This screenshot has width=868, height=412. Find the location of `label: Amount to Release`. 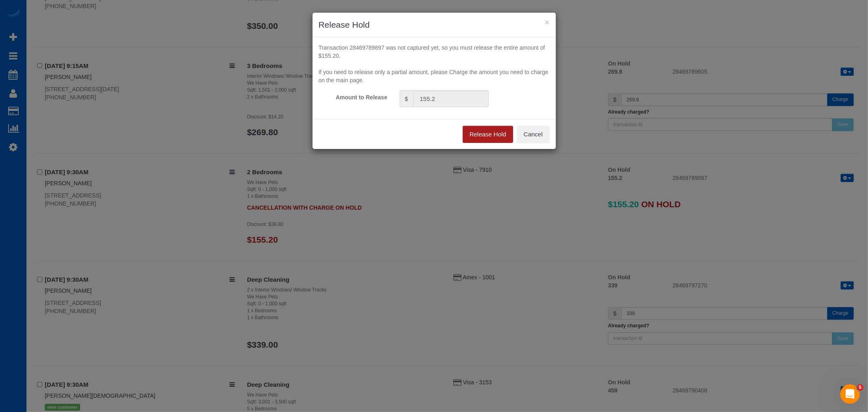

label: Amount to Release is located at coordinates (353, 96).